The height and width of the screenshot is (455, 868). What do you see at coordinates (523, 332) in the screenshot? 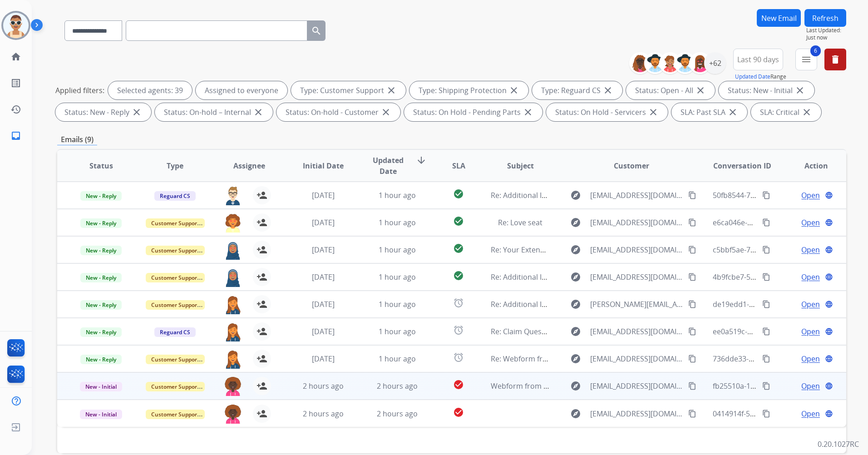
I see `span: Re: Claim Question` at bounding box center [523, 332].